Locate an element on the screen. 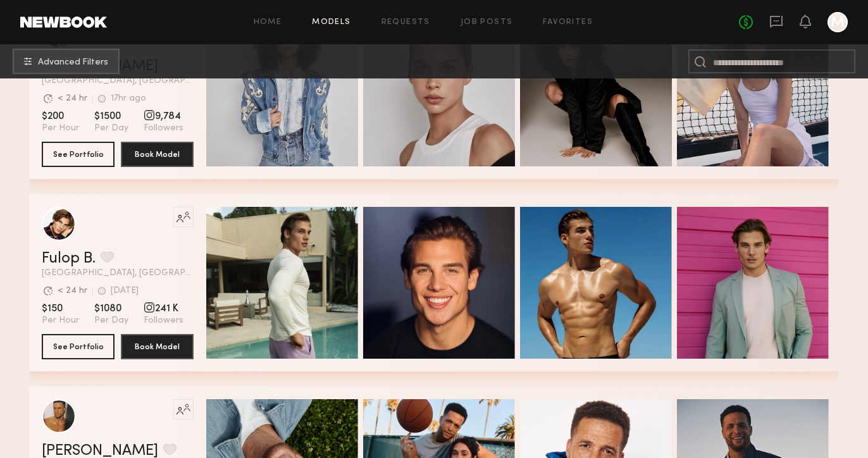 This screenshot has width=868, height=458. span: 241 K is located at coordinates (163, 309).